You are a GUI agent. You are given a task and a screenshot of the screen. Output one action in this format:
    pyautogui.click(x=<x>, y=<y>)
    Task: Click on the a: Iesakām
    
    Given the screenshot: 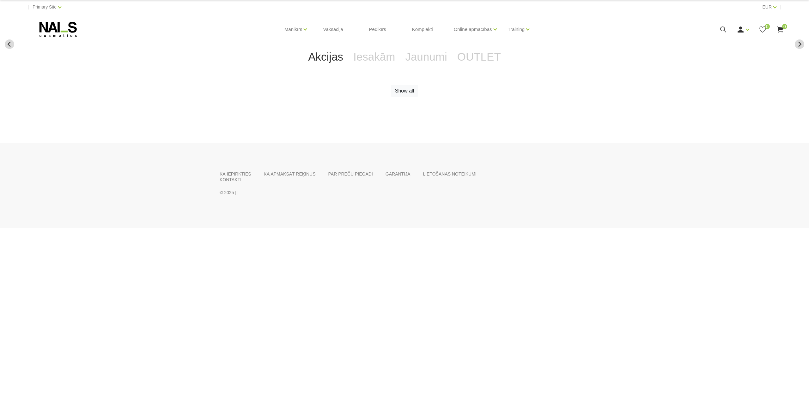 What is the action you would take?
    pyautogui.click(x=374, y=57)
    